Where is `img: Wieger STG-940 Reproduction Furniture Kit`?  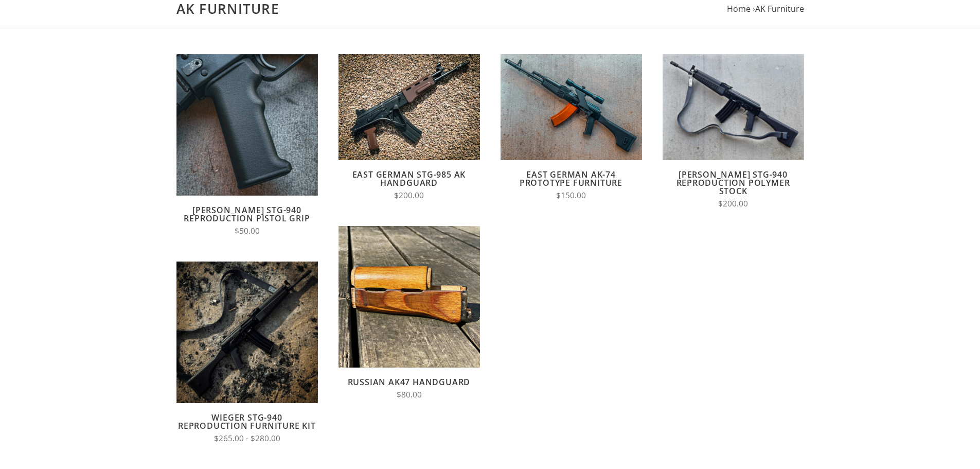 img: Wieger STG-940 Reproduction Furniture Kit is located at coordinates (247, 332).